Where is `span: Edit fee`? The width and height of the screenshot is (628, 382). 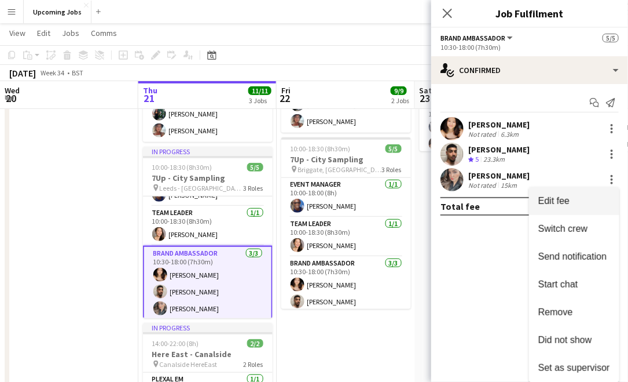
span: Edit fee is located at coordinates (554, 200).